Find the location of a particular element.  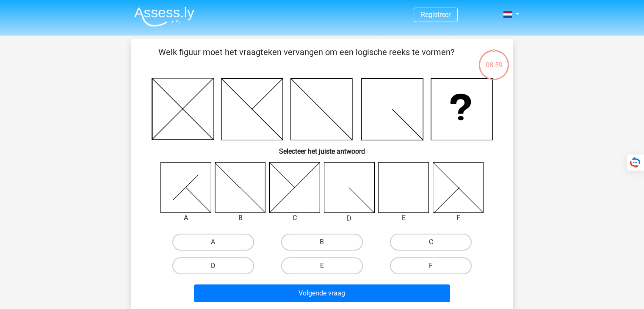

button: Volgende vraag is located at coordinates (322, 293).